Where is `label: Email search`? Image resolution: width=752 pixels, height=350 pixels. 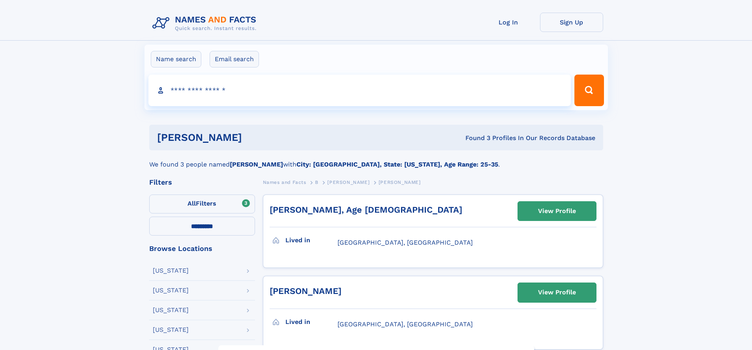
label: Email search is located at coordinates (234, 59).